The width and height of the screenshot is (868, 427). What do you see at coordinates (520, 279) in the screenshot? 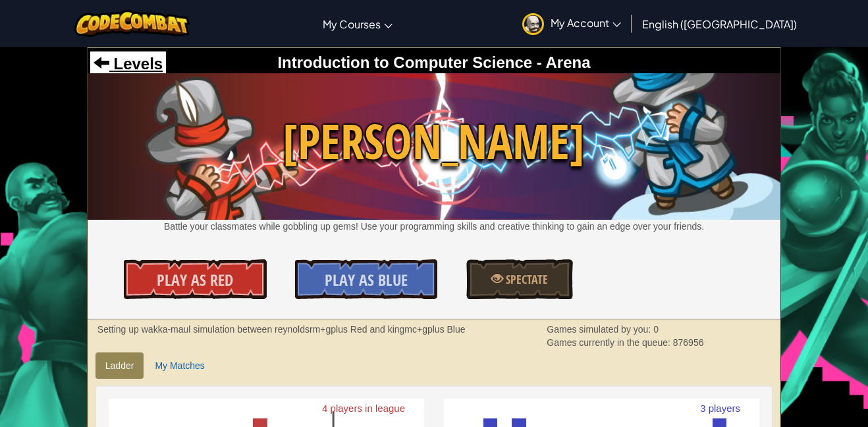
I see `a: Spectate` at bounding box center [520, 279].